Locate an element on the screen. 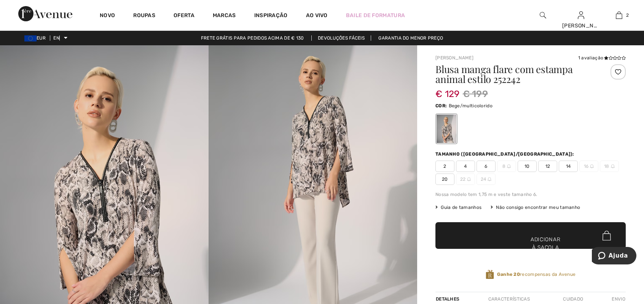  a: Novo is located at coordinates (107, 16).